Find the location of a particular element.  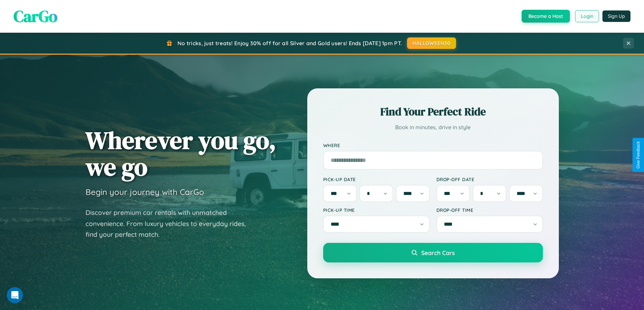

label: Pick-up Date is located at coordinates (376, 179).